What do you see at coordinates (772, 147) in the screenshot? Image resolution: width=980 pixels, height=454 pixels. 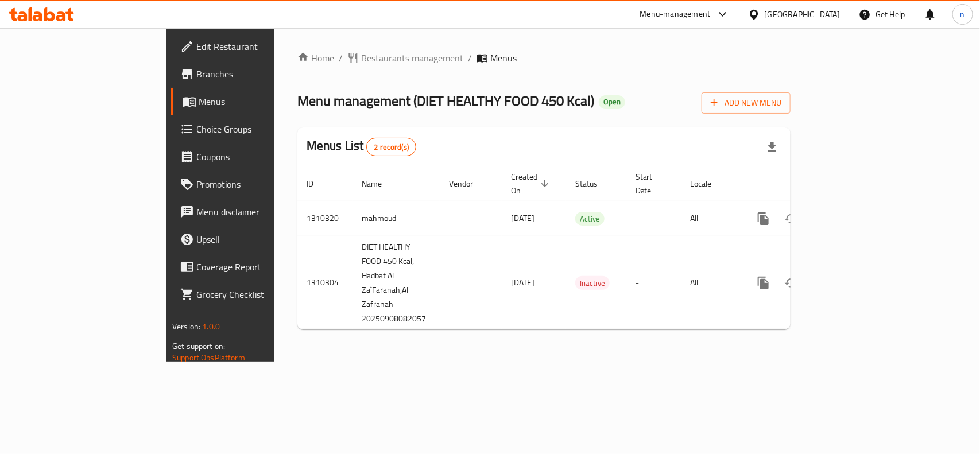 I see `div: Export file` at bounding box center [772, 147].